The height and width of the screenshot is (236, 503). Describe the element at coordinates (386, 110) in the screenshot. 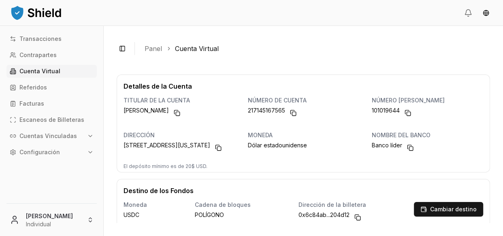

I see `font: 101019644` at that location.